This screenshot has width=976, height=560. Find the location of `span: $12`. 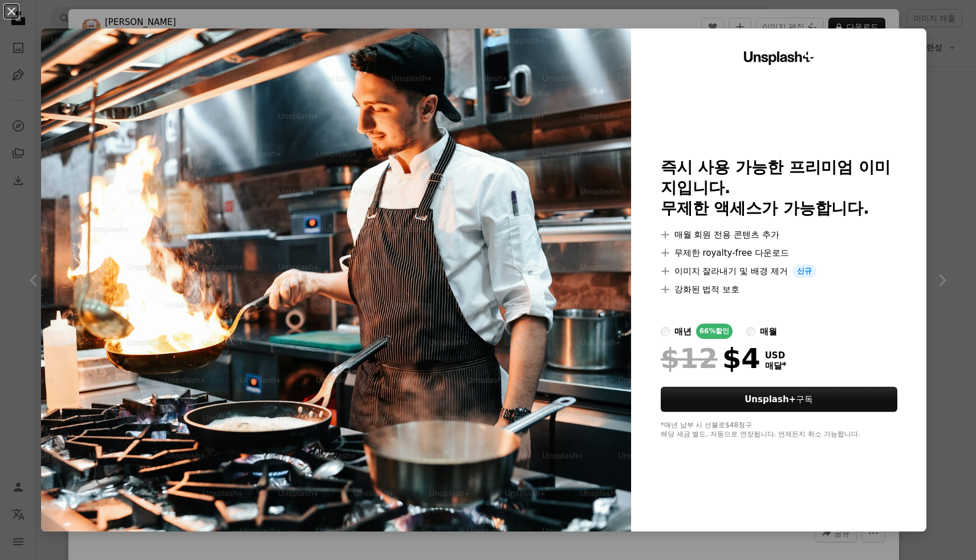

span: $12 is located at coordinates (689, 359).